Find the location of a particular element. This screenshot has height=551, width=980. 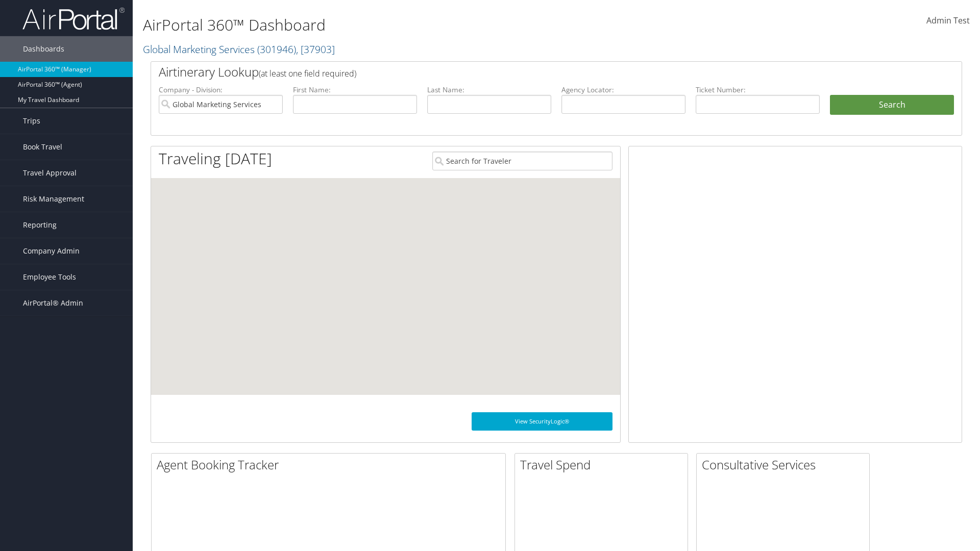

span: Admin Test is located at coordinates (948, 20).